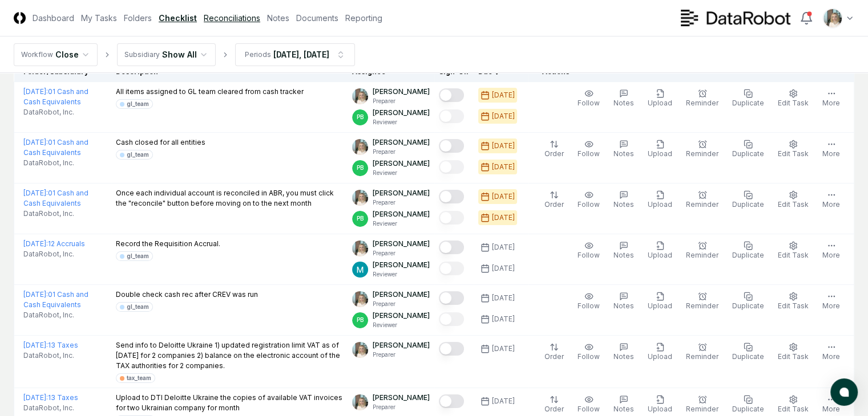 The width and height of the screenshot is (868, 416). I want to click on div: tax_team, so click(139, 378).